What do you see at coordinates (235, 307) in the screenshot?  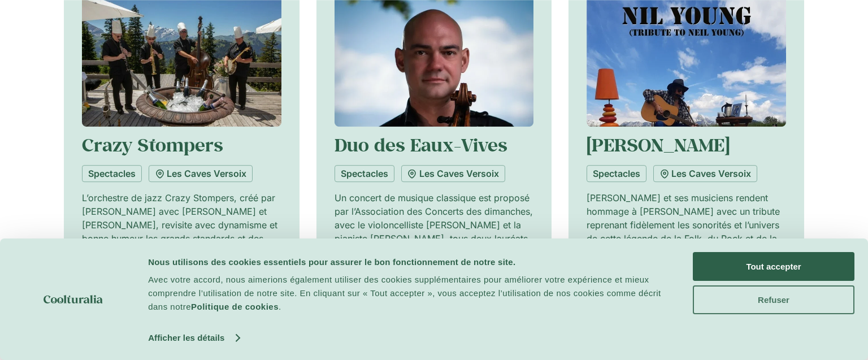 I see `a: Politique de cookies` at bounding box center [235, 307].